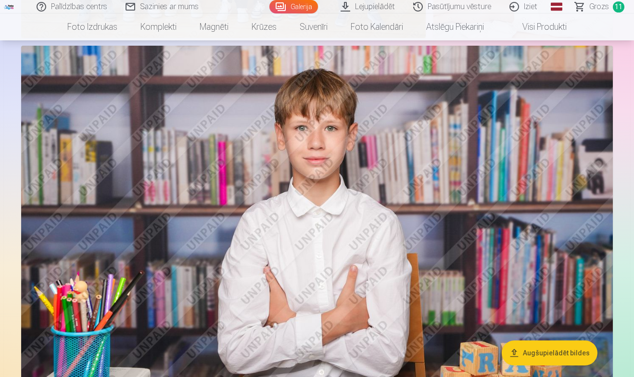 Image resolution: width=634 pixels, height=377 pixels. What do you see at coordinates (537, 27) in the screenshot?
I see `a: Visi produkti` at bounding box center [537, 27].